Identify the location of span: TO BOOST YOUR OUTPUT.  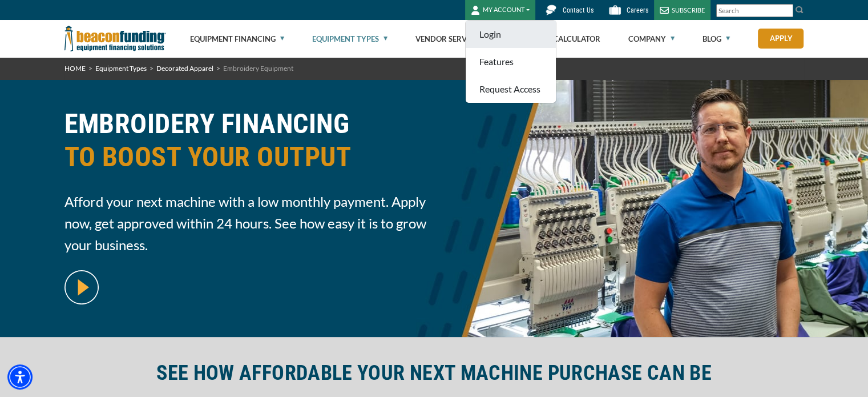
(246, 157).